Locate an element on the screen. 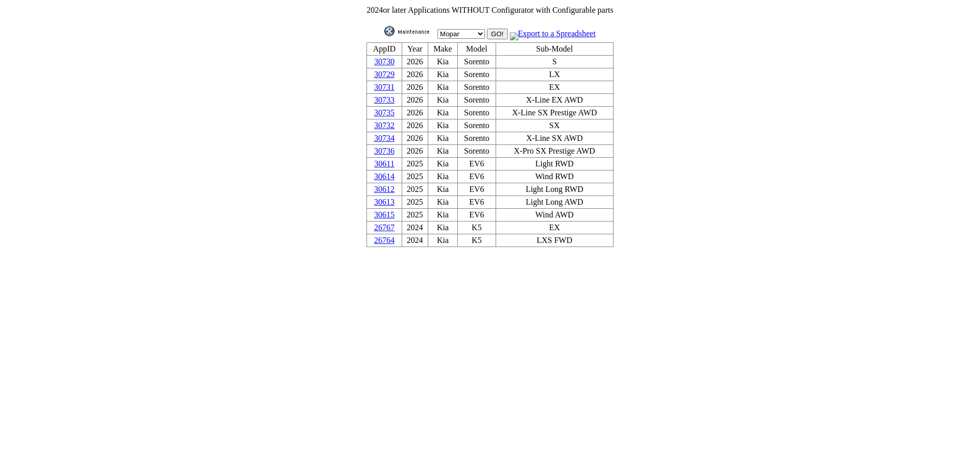  a: 26764 is located at coordinates (384, 240).